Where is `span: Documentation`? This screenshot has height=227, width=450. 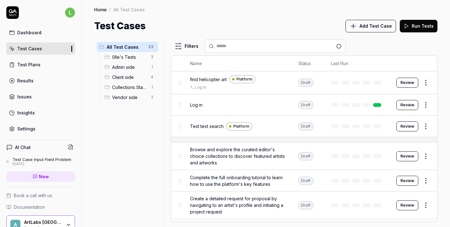 span: Documentation is located at coordinates (29, 207).